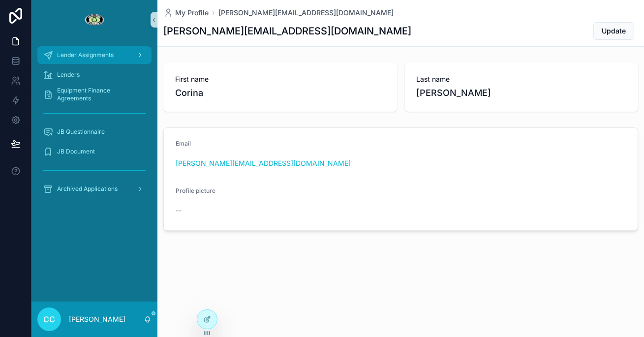  What do you see at coordinates (195, 190) in the screenshot?
I see `span: Profile picture` at bounding box center [195, 190].